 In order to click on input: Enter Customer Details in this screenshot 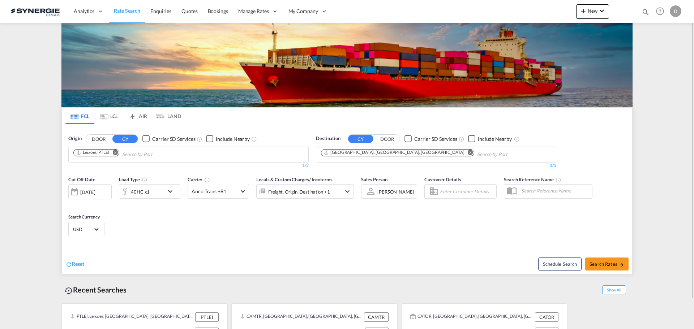, I will do `click(467, 192)`.